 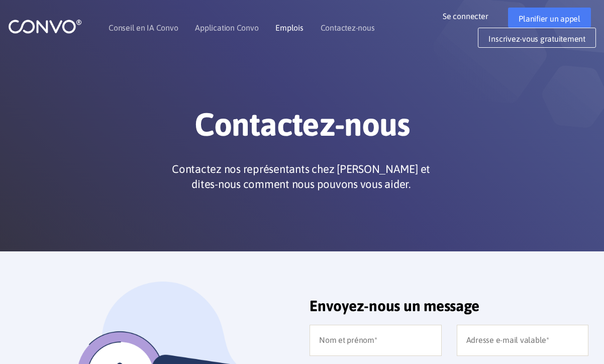 I want to click on font: Inscrivez-vous gratuitement, so click(x=537, y=39).